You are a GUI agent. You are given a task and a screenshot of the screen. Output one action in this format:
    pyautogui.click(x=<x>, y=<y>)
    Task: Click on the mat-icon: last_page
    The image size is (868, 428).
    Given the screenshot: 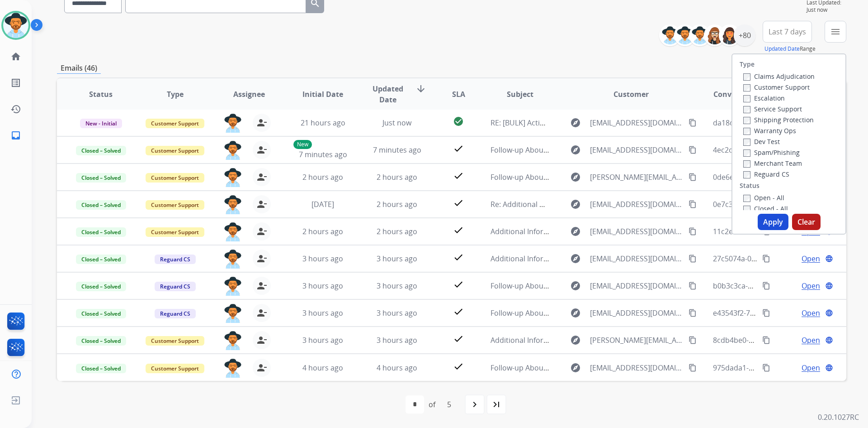 What is the action you would take?
    pyautogui.click(x=497, y=404)
    